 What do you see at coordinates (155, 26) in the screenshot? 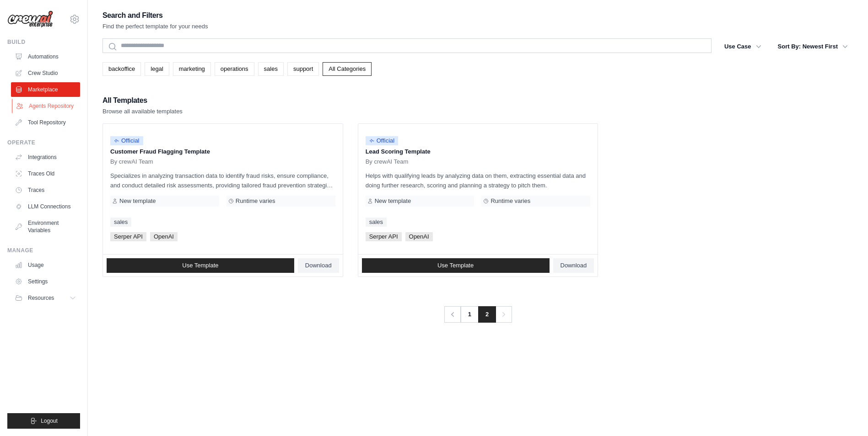
I see `p: Find the perfect template for your needs` at bounding box center [155, 26].